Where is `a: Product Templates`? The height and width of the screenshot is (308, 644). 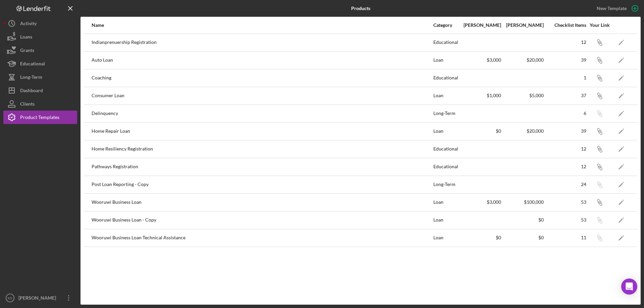 a: Product Templates is located at coordinates (40, 117).